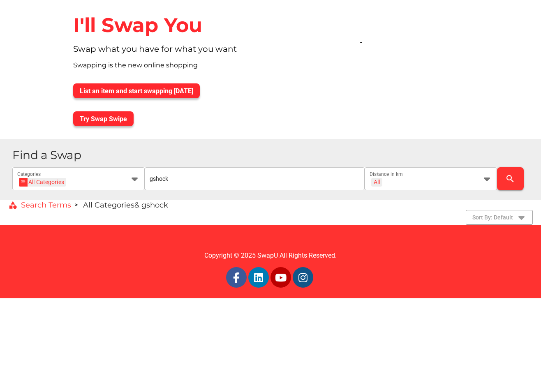  Describe the element at coordinates (108, 205) in the screenshot. I see `span: All Categories` at that location.